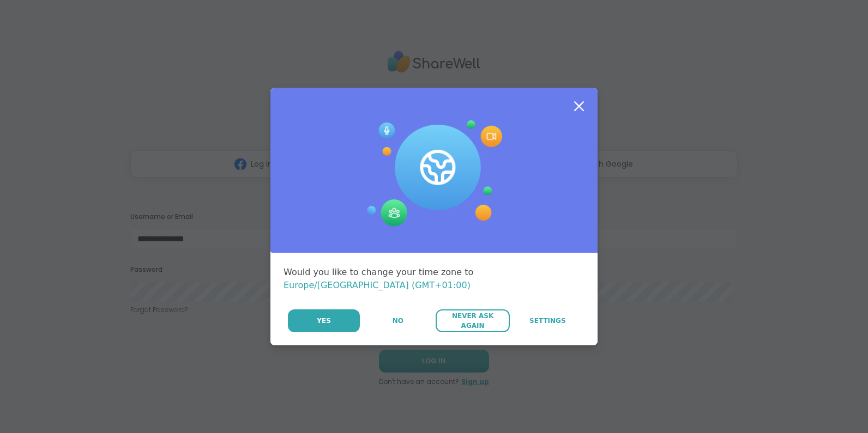 The image size is (868, 433). I want to click on span: No, so click(398, 321).